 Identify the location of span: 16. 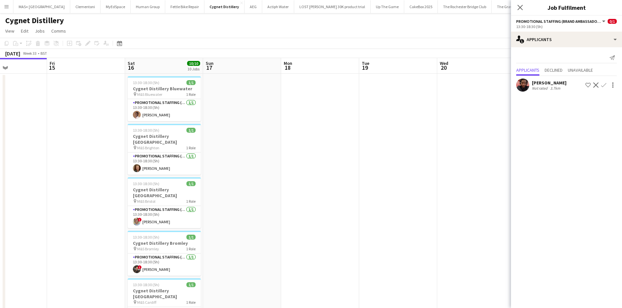
(131, 68).